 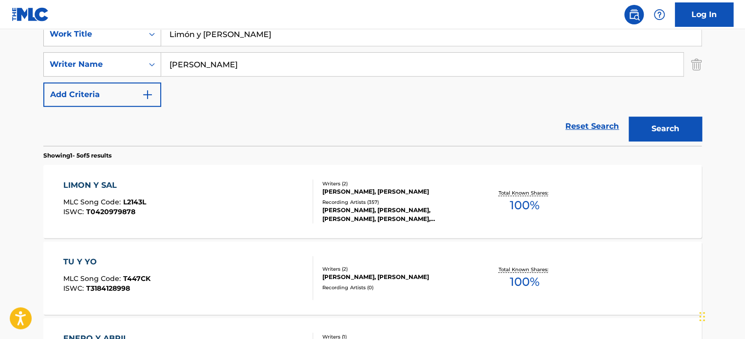 I want to click on span: T447CK, so click(x=137, y=278).